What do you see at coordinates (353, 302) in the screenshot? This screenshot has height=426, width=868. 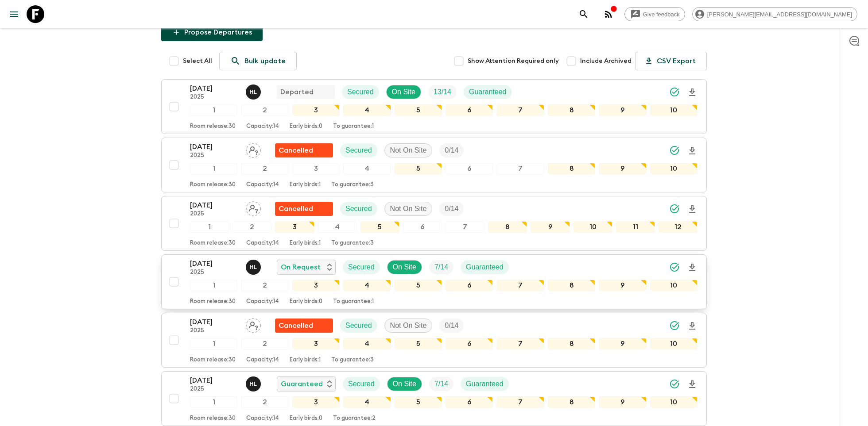 I see `p: To guarantee: 1` at bounding box center [353, 302].